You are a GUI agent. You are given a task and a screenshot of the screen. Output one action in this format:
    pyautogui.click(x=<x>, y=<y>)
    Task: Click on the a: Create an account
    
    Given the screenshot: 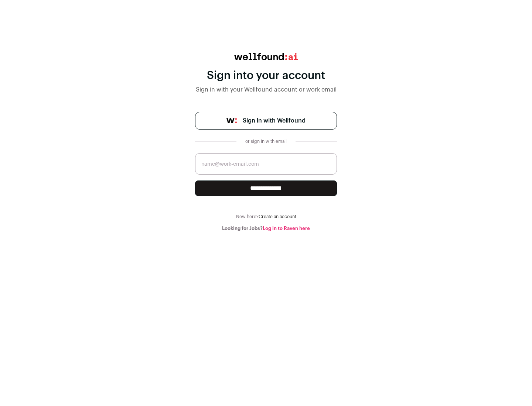 What is the action you would take?
    pyautogui.click(x=277, y=217)
    